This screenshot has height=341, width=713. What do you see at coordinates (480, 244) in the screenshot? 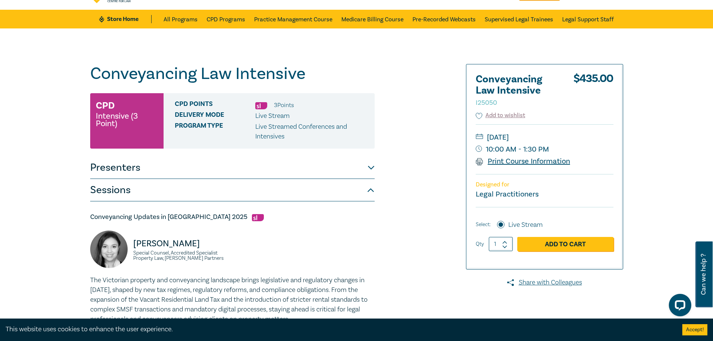
I see `label: Qty` at bounding box center [480, 244].